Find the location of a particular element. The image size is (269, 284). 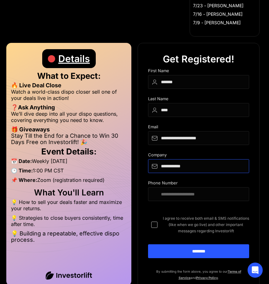

h2: What You'll Learn is located at coordinates (69, 193).